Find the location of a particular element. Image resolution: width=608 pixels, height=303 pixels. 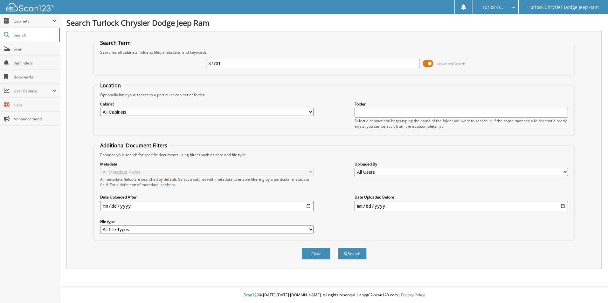

span: Bookmarks is located at coordinates (35, 77).